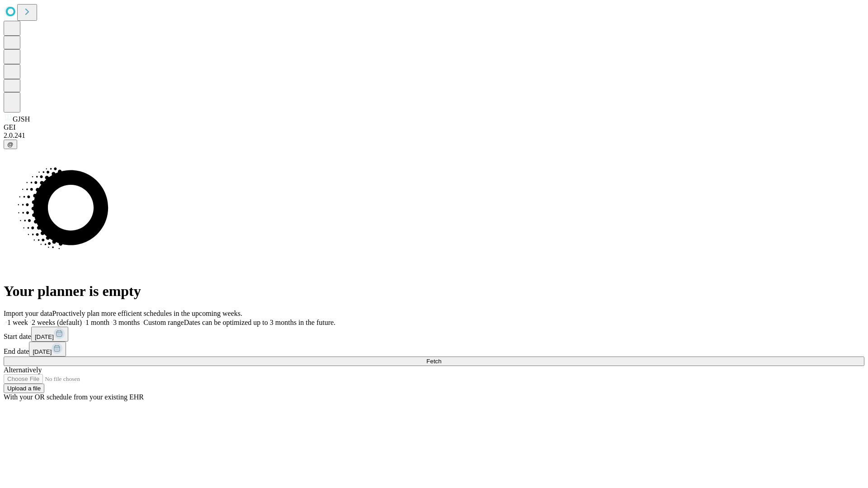 The image size is (868, 488). What do you see at coordinates (434, 334) in the screenshot?
I see `div: Start date` at bounding box center [434, 334].